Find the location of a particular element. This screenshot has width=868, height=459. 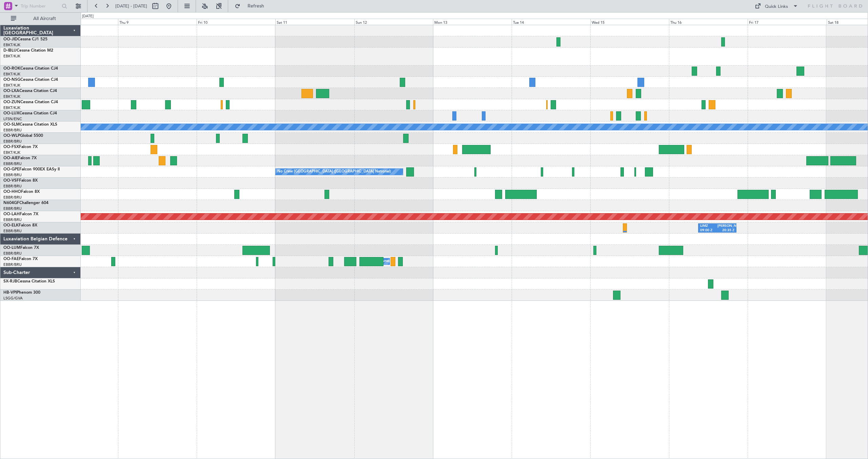

a: OO-JIDCessna CJ1 525 is located at coordinates (26, 39).